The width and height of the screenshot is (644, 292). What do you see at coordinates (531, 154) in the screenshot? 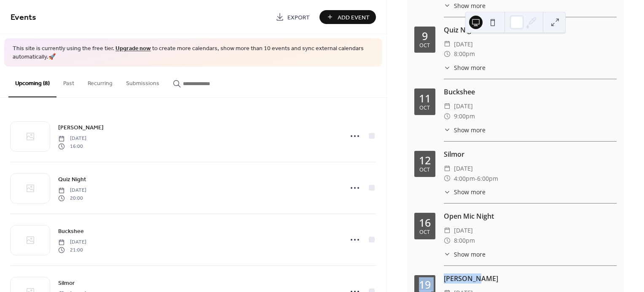
I see `div: Silmor` at bounding box center [531, 154].